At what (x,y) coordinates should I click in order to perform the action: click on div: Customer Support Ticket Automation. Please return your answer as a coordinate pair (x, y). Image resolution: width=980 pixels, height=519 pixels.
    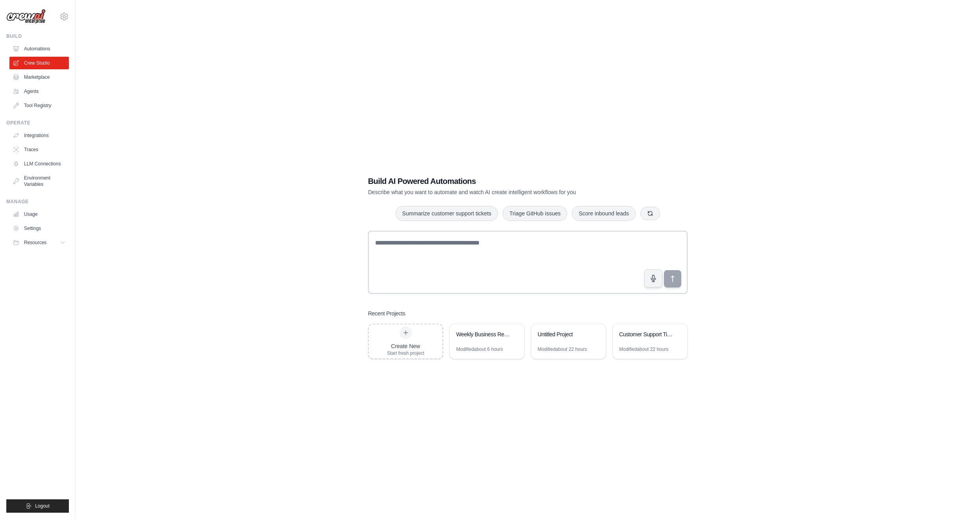
    Looking at the image, I should click on (646, 334).